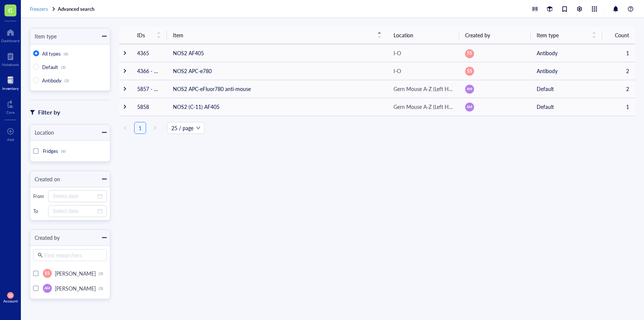  What do you see at coordinates (10, 34) in the screenshot?
I see `a: Dashboard` at bounding box center [10, 34].